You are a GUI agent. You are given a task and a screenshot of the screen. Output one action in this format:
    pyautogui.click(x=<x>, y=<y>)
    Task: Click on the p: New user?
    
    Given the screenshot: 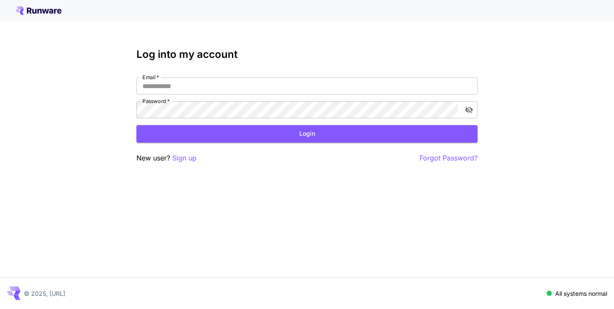 What is the action you would take?
    pyautogui.click(x=166, y=158)
    